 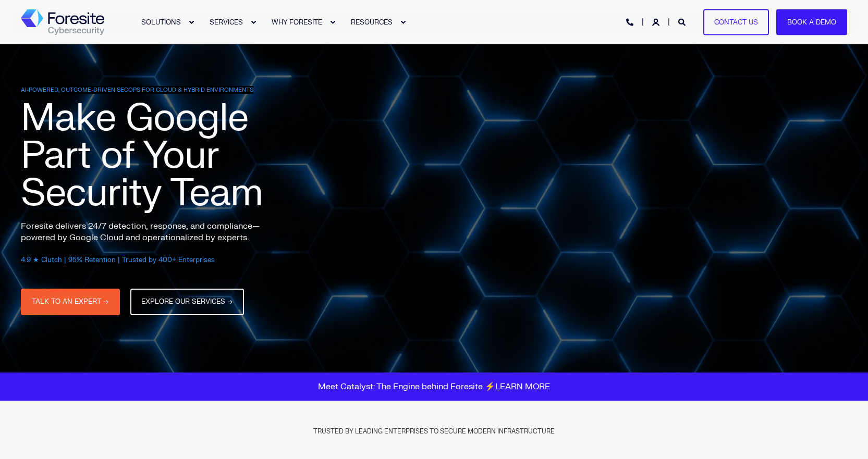 I want to click on span: 4.9 ★ Clutch | 95% Retention | Trusted by 400+ Enterprises, so click(x=118, y=260).